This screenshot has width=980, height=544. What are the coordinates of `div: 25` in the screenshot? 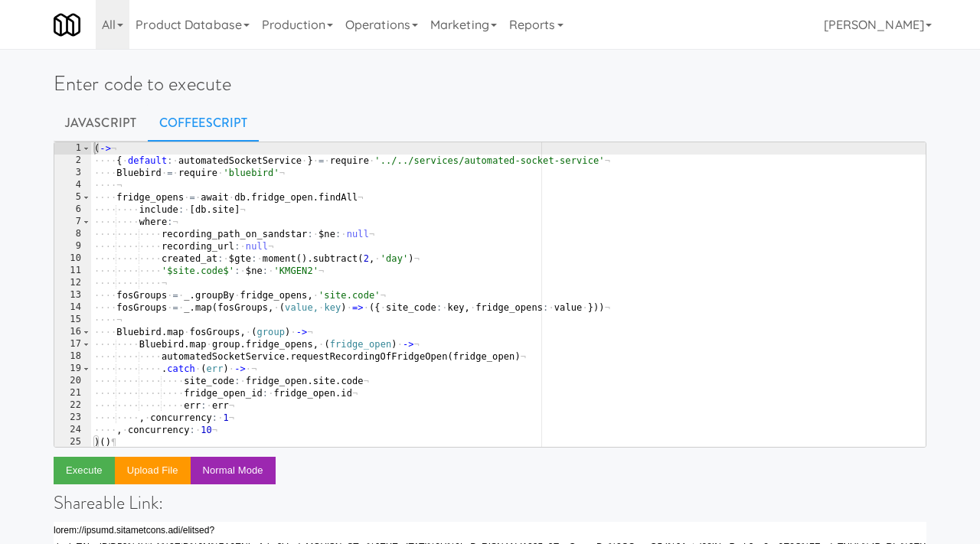 It's located at (73, 442).